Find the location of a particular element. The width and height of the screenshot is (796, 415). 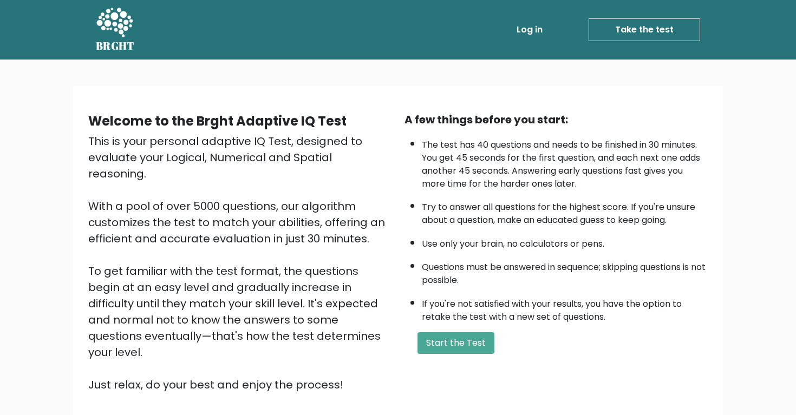

a: BRGHT is located at coordinates (115, 30).